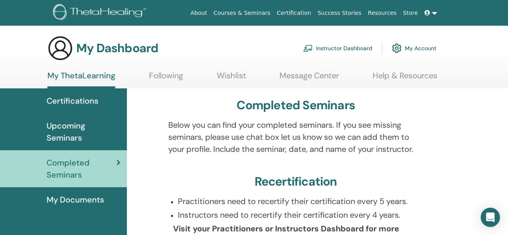 This screenshot has width=508, height=235. Describe the element at coordinates (296, 182) in the screenshot. I see `h3: Recertification` at that location.